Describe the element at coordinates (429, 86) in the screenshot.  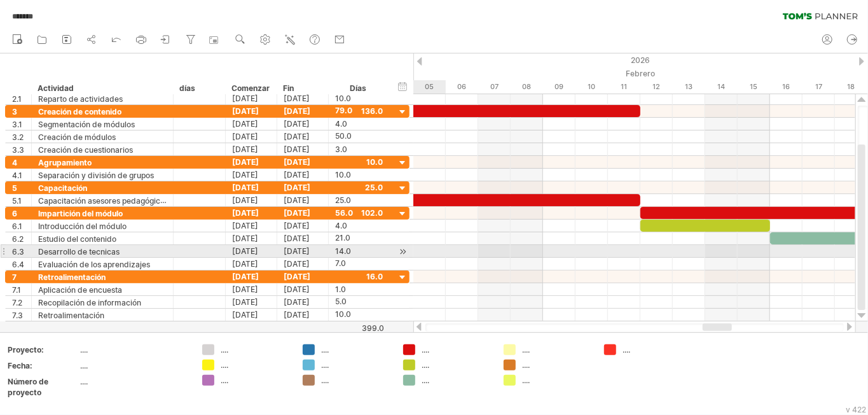
I see `font: 05` at that location.